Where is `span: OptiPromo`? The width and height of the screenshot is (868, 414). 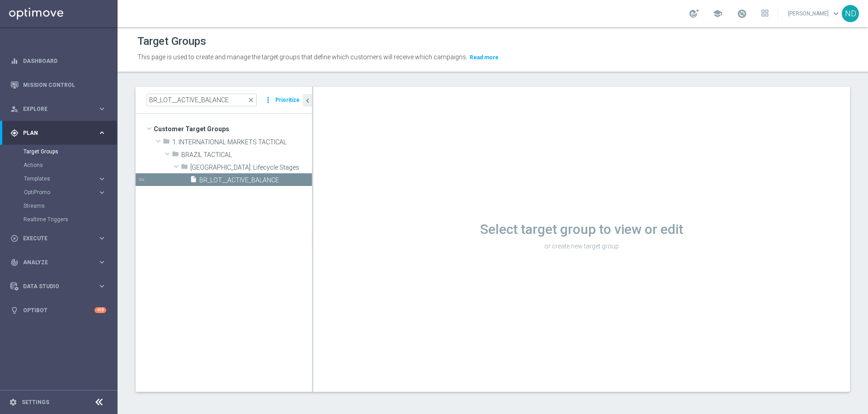
span: OptiPromo is located at coordinates (56, 192).